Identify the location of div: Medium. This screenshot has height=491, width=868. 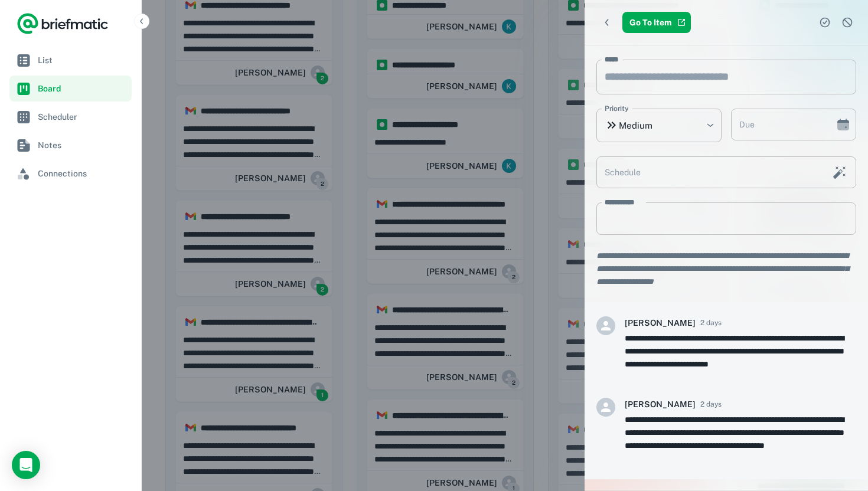
(659, 125).